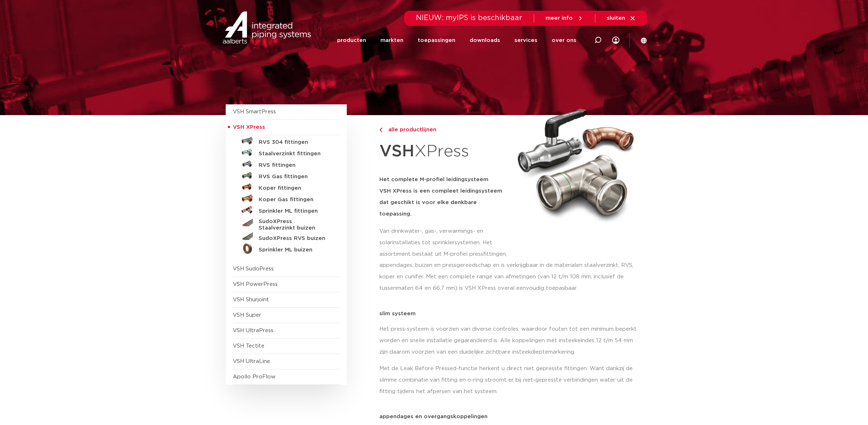 This screenshot has height=425, width=868. Describe the element at coordinates (410, 129) in the screenshot. I see `span: alle productlijnen` at that location.